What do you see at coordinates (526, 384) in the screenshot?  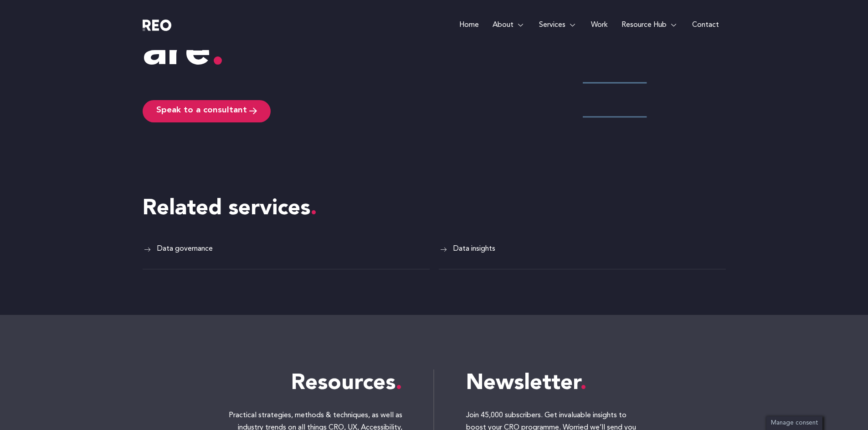 I see `span: Newsletter` at bounding box center [526, 384].